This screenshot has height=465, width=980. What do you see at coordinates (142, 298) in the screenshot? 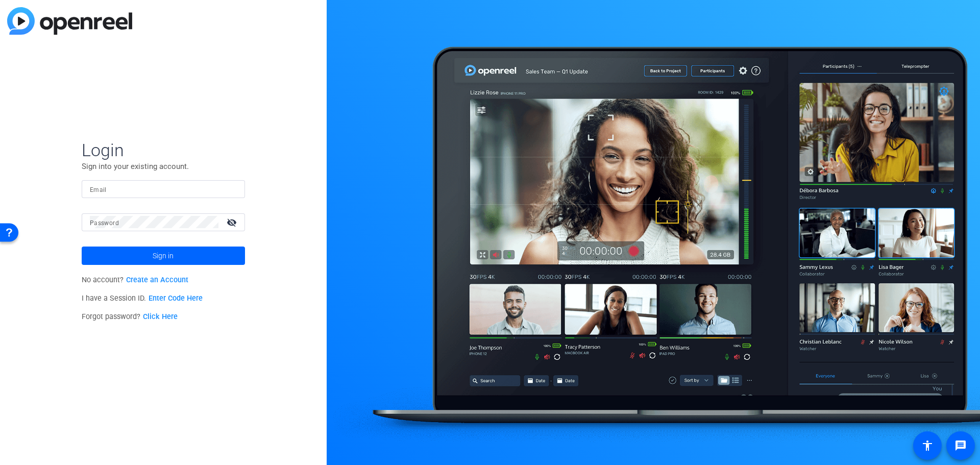
I see `span: I have a Session ID.` at bounding box center [142, 298].